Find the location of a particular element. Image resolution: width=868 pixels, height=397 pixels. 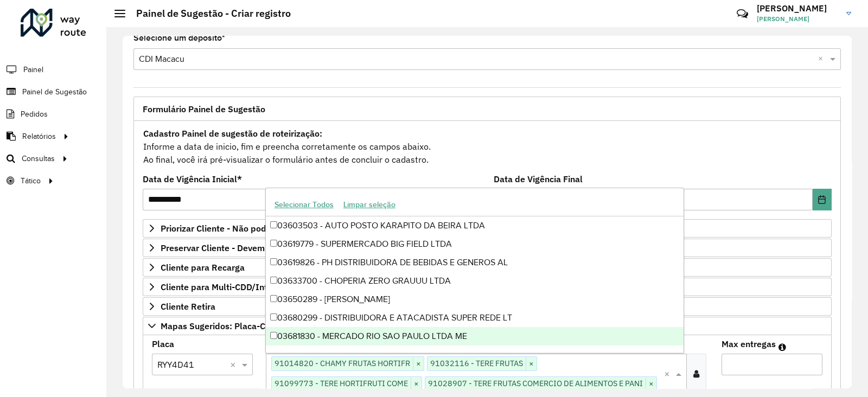

em: Máximo de clientes que serão colocados na mesma rota com os clientes informados is located at coordinates (782, 347).